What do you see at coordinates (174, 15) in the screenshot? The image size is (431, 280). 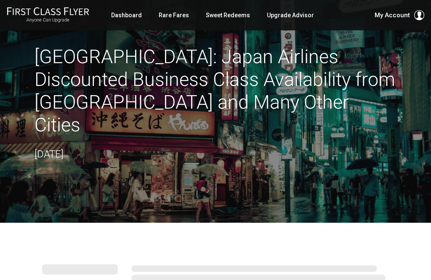 I see `a: Rare Fares` at bounding box center [174, 15].